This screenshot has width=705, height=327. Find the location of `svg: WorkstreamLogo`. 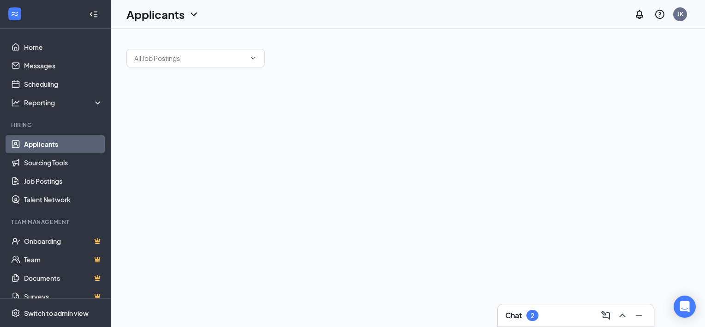

svg: WorkstreamLogo is located at coordinates (15, 14).